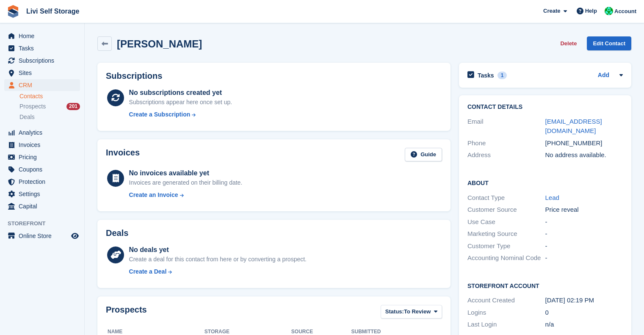 Image resolution: width=644 pixels, height=335 pixels. What do you see at coordinates (544, 285) in the screenshot?
I see `h2: Storefront Account` at bounding box center [544, 285].